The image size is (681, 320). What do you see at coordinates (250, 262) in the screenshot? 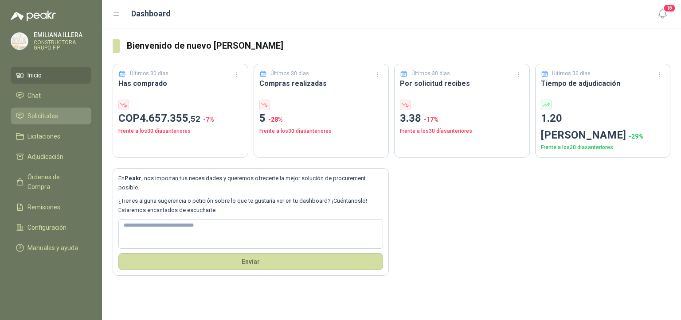
I see `button: Envíar` at bounding box center [250, 262].